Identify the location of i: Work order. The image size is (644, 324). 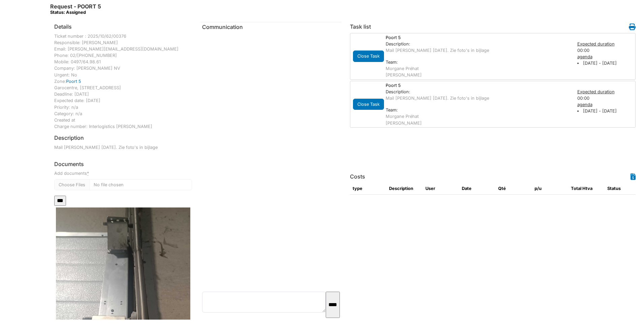
(632, 27).